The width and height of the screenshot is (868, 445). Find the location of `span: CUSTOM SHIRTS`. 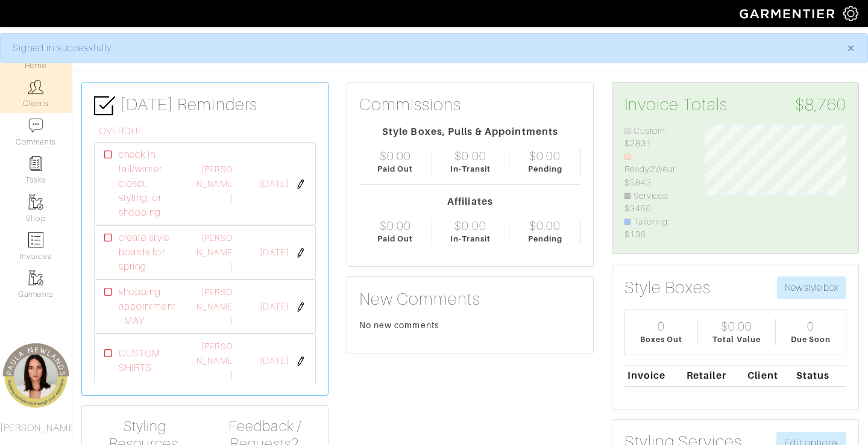

span: CUSTOM SHIRTS is located at coordinates (149, 361).